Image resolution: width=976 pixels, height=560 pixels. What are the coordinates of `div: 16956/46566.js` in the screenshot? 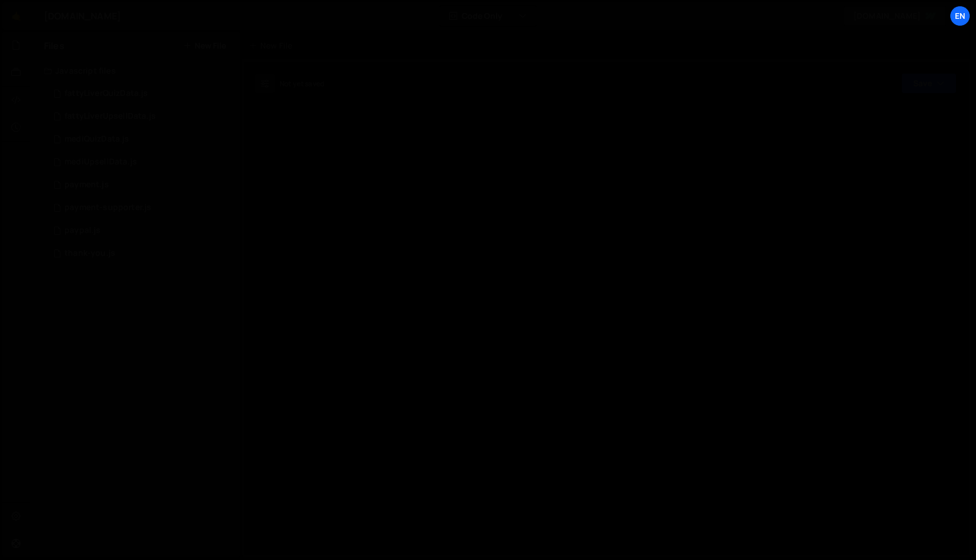 It's located at (141, 94).